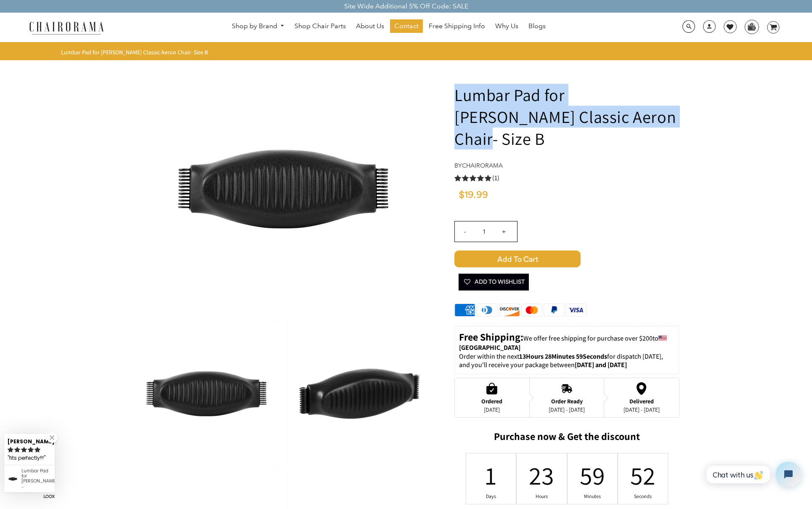 The width and height of the screenshot is (812, 509). Describe the element at coordinates (36, 478) in the screenshot. I see `div: Lumbar Pad for Herman Miller Classic Aeron Chair- Size B` at that location.